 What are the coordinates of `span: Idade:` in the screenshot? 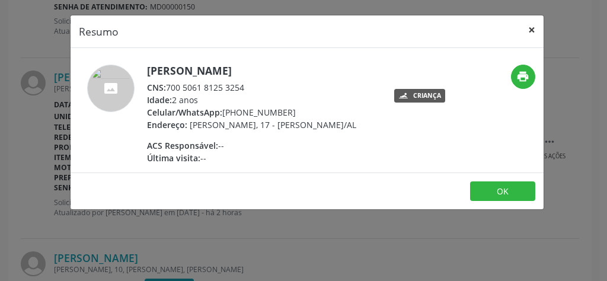 It's located at (160, 100).